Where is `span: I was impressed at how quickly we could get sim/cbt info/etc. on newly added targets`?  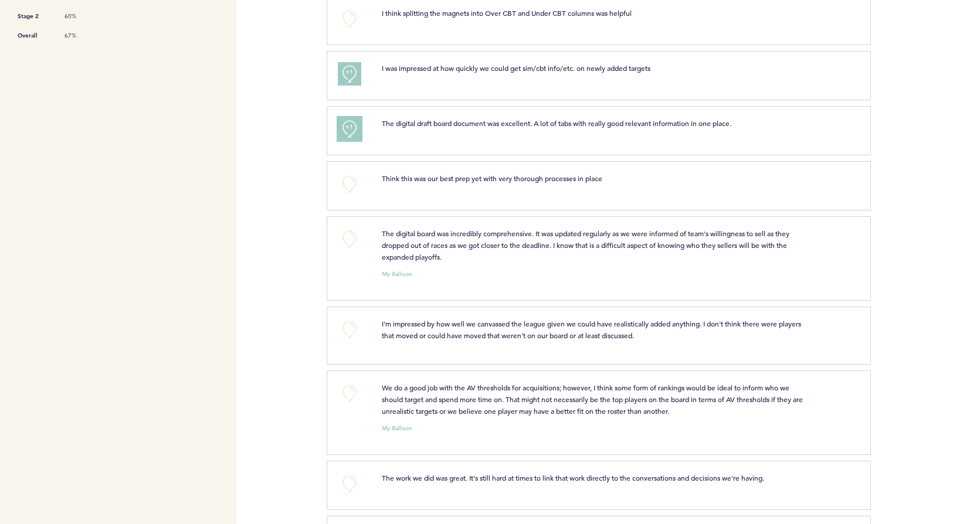
span: I was impressed at how quickly we could get sim/cbt info/etc. on newly added targets is located at coordinates (516, 68).